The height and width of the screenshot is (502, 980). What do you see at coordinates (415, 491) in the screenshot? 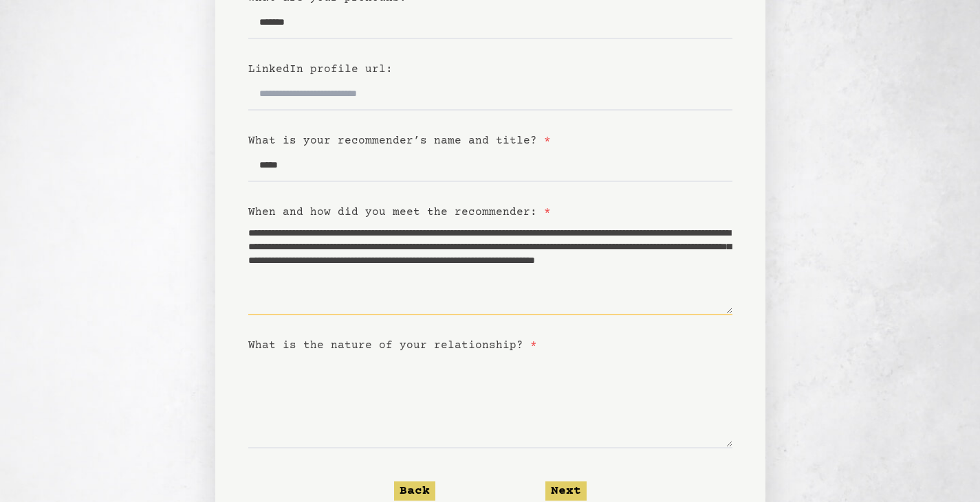
I see `button: Back` at bounding box center [415, 491].